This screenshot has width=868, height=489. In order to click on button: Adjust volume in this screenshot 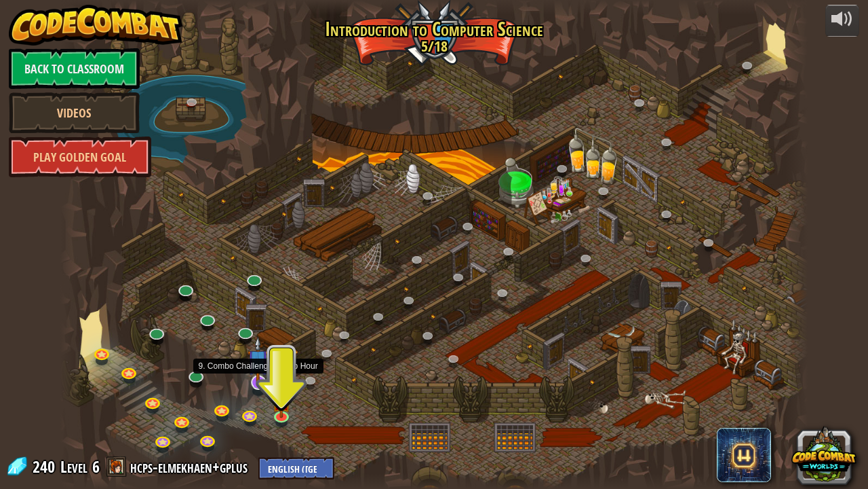, I will do `click(842, 20)`.